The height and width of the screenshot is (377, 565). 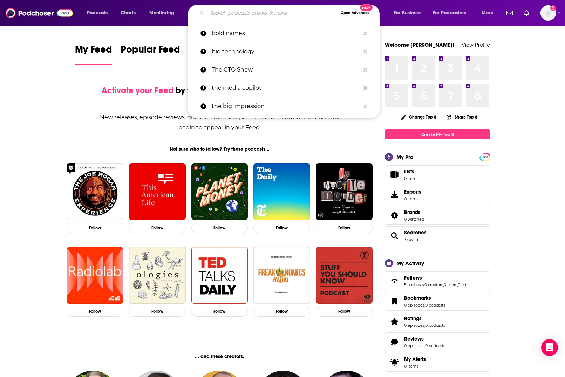 I want to click on p: the media copilot, so click(x=286, y=88).